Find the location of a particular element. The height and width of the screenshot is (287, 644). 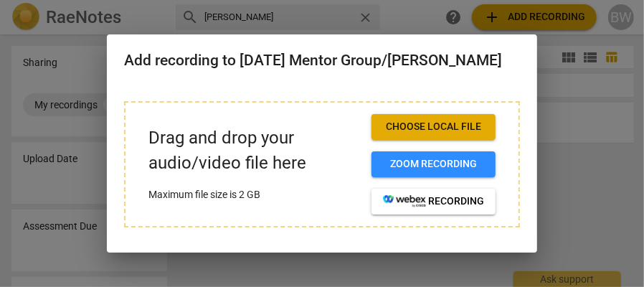

button: Choose local file is located at coordinates (434, 127).